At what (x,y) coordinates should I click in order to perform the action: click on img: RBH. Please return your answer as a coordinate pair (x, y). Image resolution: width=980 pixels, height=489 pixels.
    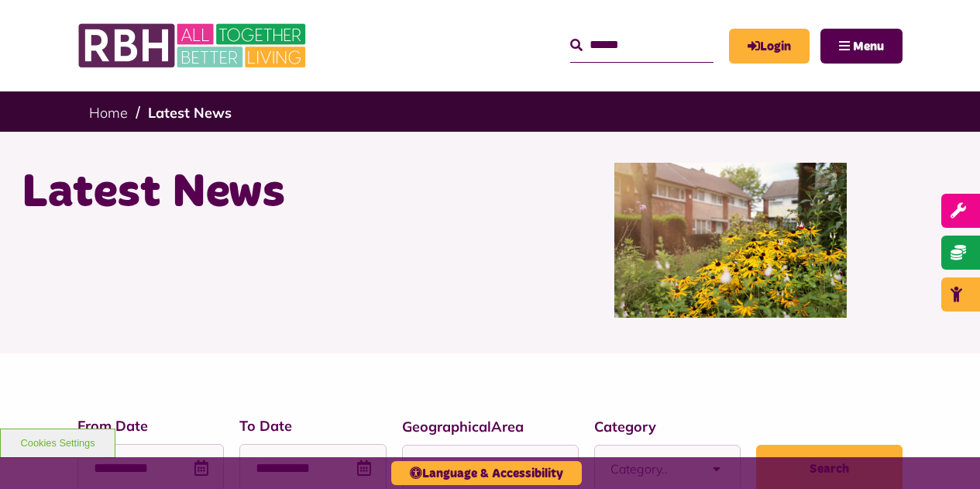
    Looking at the image, I should click on (193, 46).